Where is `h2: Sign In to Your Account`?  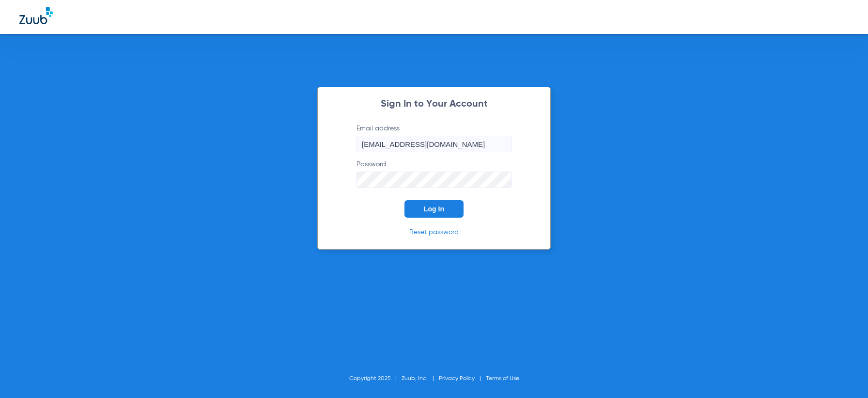 h2: Sign In to Your Account is located at coordinates (434, 104).